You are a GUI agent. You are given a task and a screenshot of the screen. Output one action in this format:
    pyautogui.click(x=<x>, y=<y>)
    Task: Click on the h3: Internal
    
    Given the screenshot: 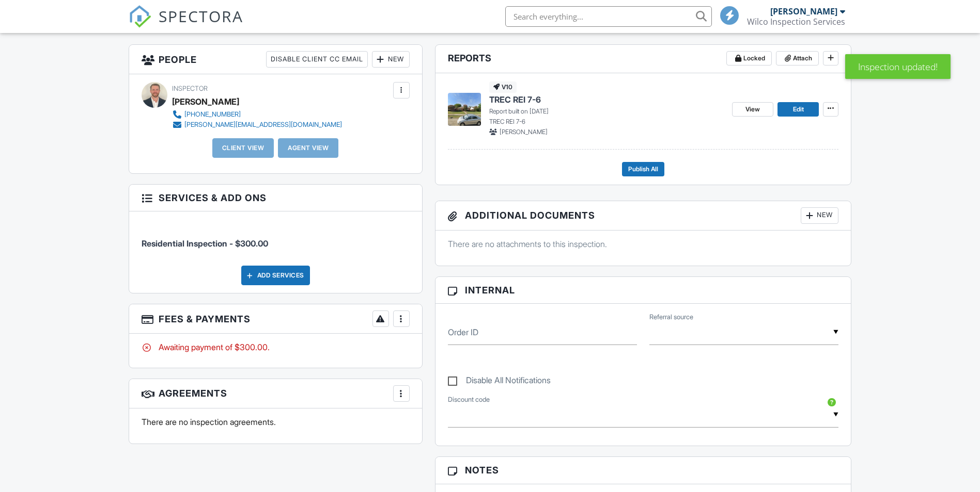 What is the action you would take?
    pyautogui.click(x=643, y=291)
    